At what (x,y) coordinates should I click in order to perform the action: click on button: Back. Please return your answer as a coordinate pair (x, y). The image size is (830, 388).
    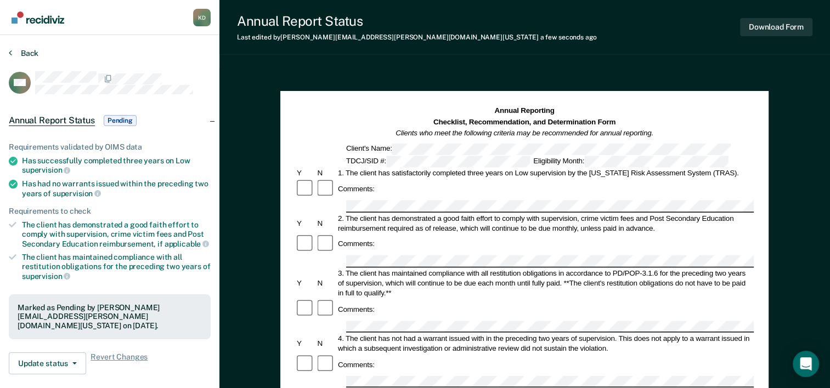
    Looking at the image, I should click on (24, 53).